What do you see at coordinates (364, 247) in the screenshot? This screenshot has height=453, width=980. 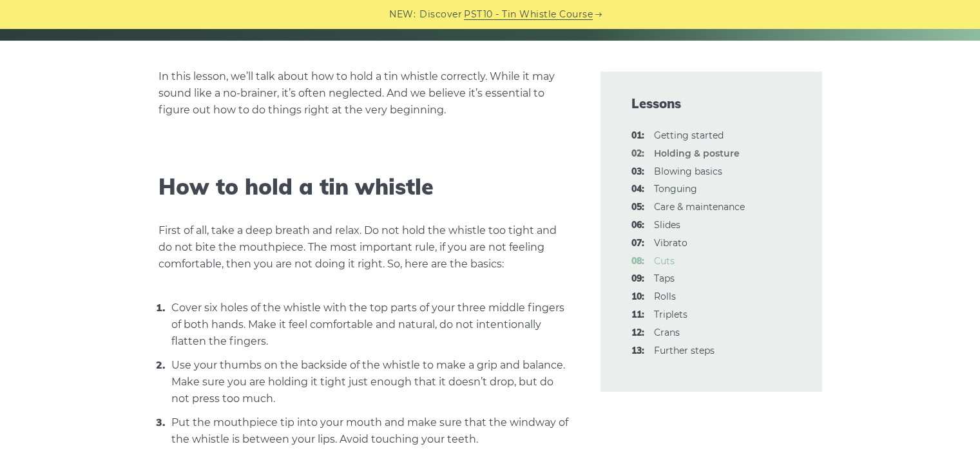 I see `p: First of all, take a deep breath and relax. Do not hold the whistle too tight and do not bite the...` at bounding box center [364, 247].